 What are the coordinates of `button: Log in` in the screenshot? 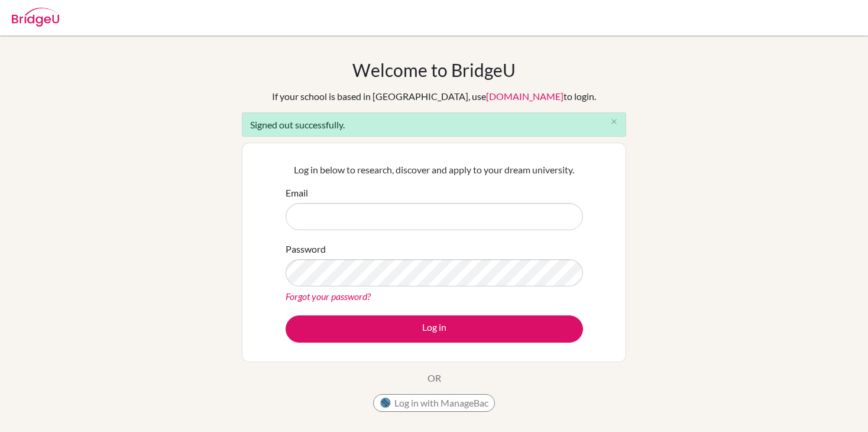 It's located at (434, 329).